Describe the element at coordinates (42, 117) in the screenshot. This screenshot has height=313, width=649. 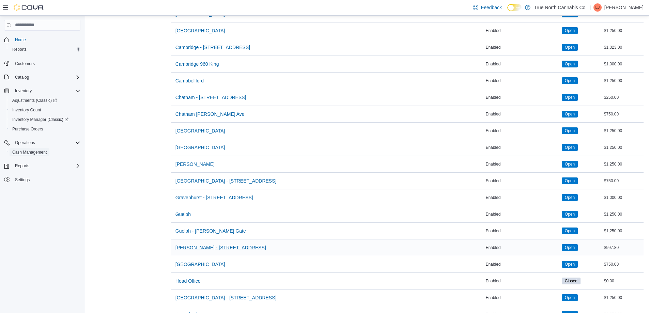
I see `nav: Complex example` at that location.